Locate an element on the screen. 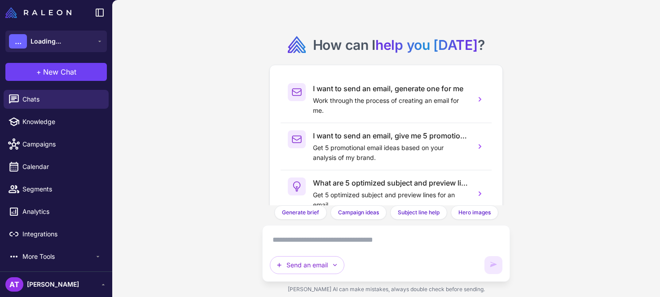  a: Segments is located at coordinates (56, 189).